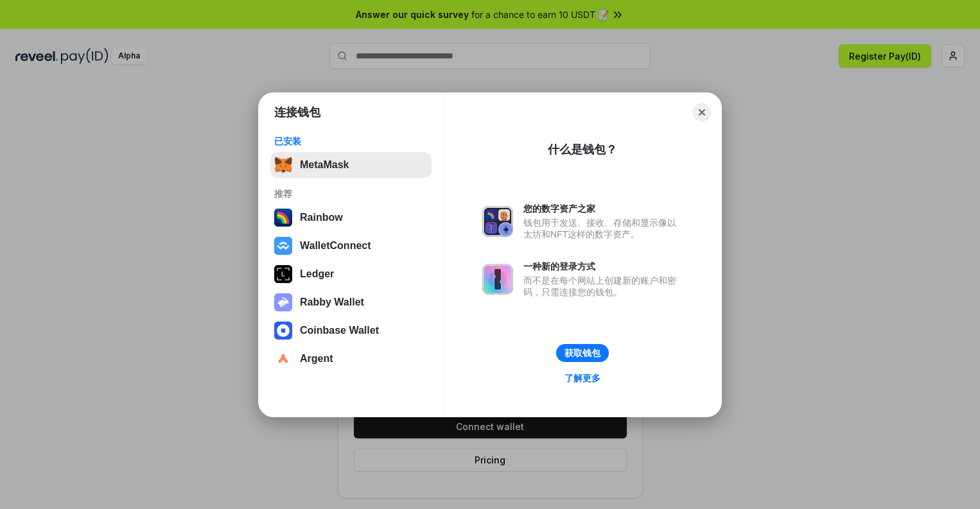 The width and height of the screenshot is (980, 509). I want to click on div: Rabby Wallet, so click(332, 302).